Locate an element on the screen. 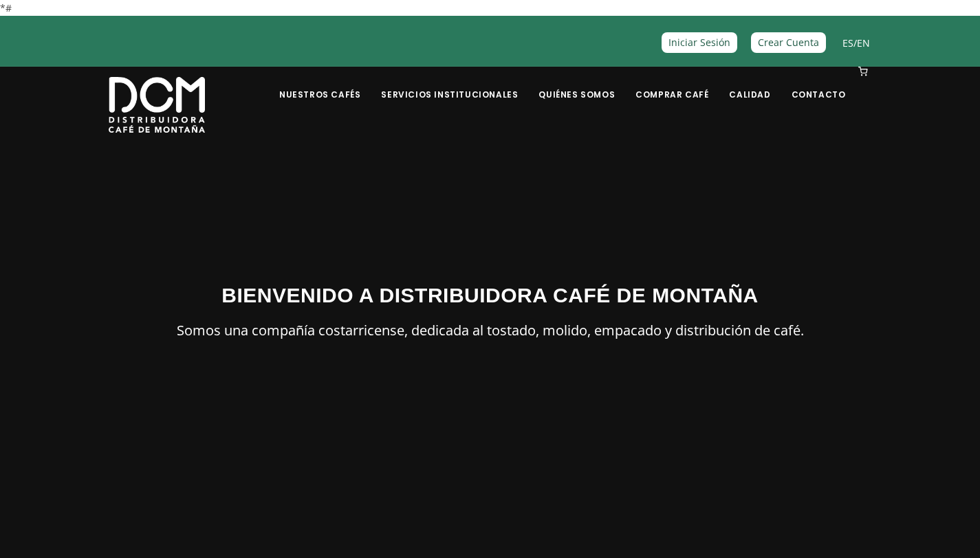 The width and height of the screenshot is (980, 558). a: Crear Cuenta is located at coordinates (788, 42).